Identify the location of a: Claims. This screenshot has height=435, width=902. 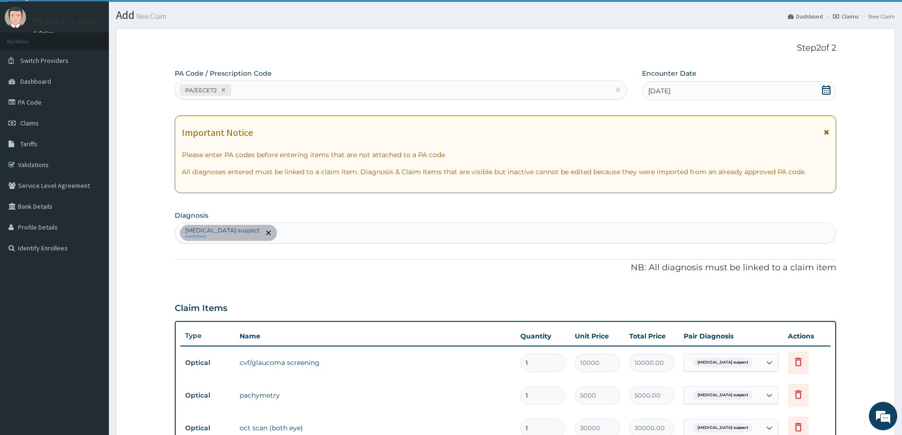
(846, 16).